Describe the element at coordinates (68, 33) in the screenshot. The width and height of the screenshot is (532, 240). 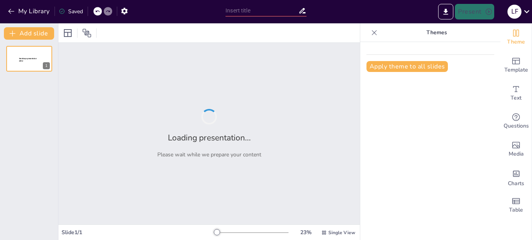
I see `div: Layout` at that location.